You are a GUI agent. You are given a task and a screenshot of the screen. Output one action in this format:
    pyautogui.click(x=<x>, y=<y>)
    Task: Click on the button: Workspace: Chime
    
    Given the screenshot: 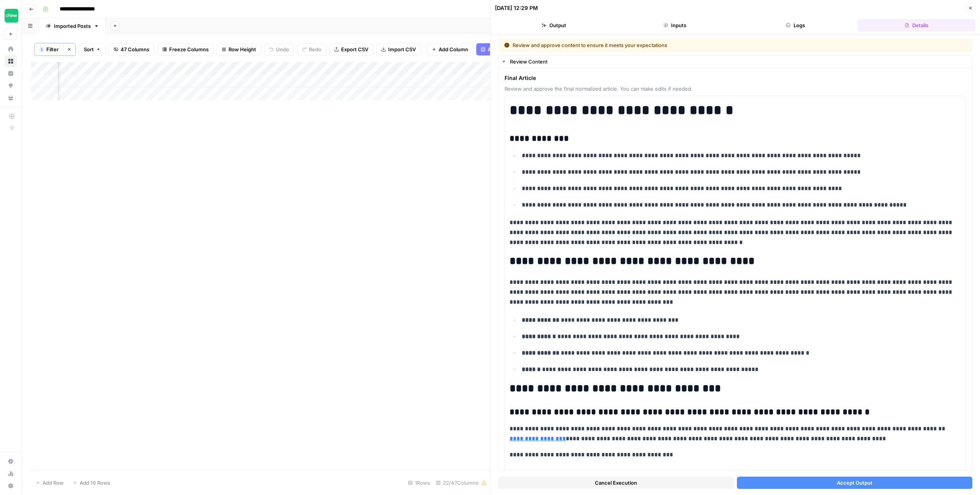 What is the action you would take?
    pyautogui.click(x=11, y=16)
    